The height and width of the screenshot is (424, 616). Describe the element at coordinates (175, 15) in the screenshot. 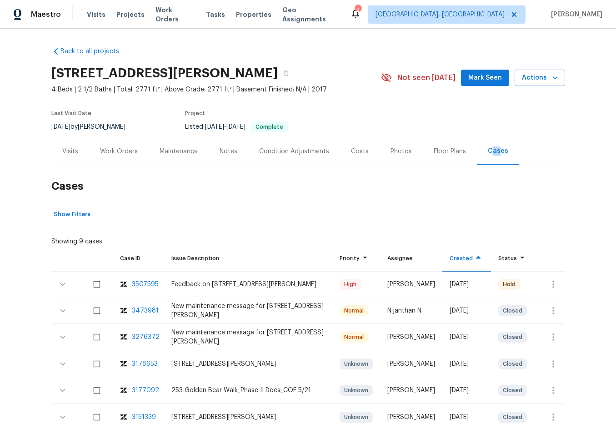

I see `span: Work Orders` at that location.